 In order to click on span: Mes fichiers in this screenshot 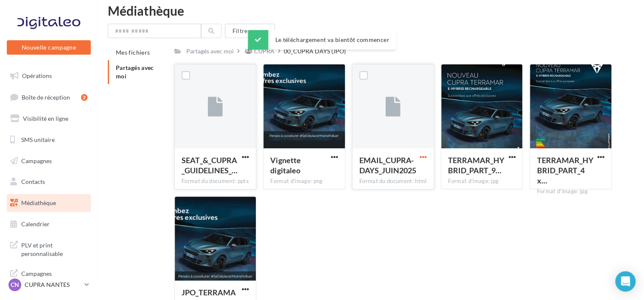, I will do `click(133, 52)`.